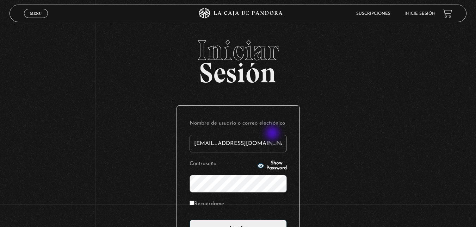 The height and width of the screenshot is (227, 476). Describe the element at coordinates (36, 13) in the screenshot. I see `span: Menu` at that location.